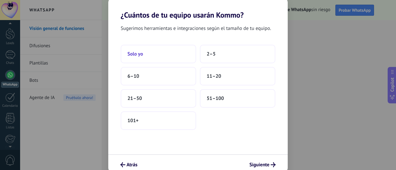  Describe the element at coordinates (158, 121) in the screenshot. I see `button: 101+` at that location.